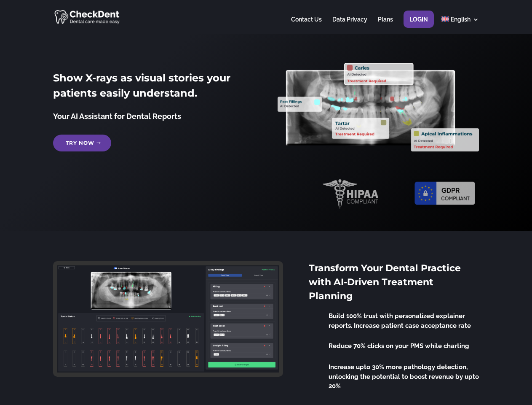 The height and width of the screenshot is (405, 532). I want to click on span: English, so click(461, 19).